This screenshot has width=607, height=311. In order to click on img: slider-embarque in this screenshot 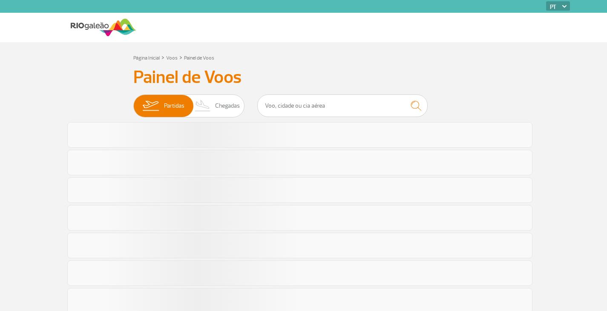, I will do `click(150, 106)`.